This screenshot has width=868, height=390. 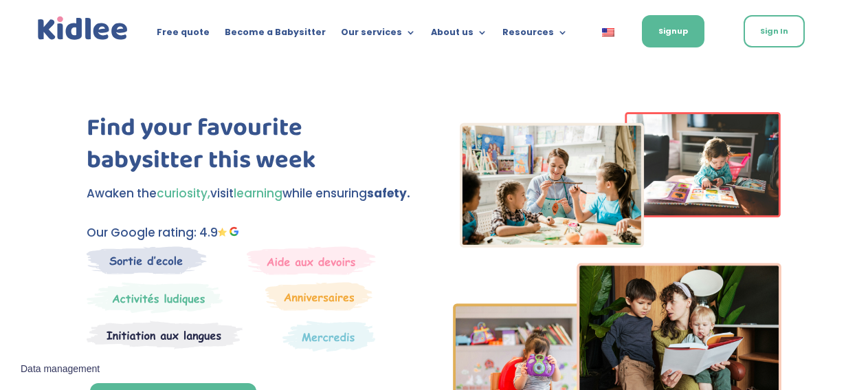 I want to click on span: curiosity,, so click(x=184, y=194).